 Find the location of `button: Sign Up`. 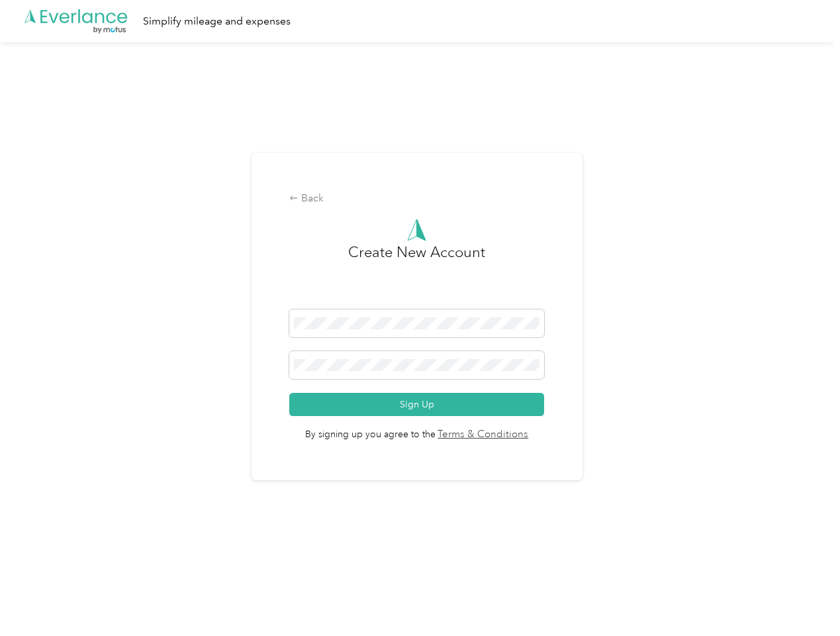

button: Sign Up is located at coordinates (416, 404).